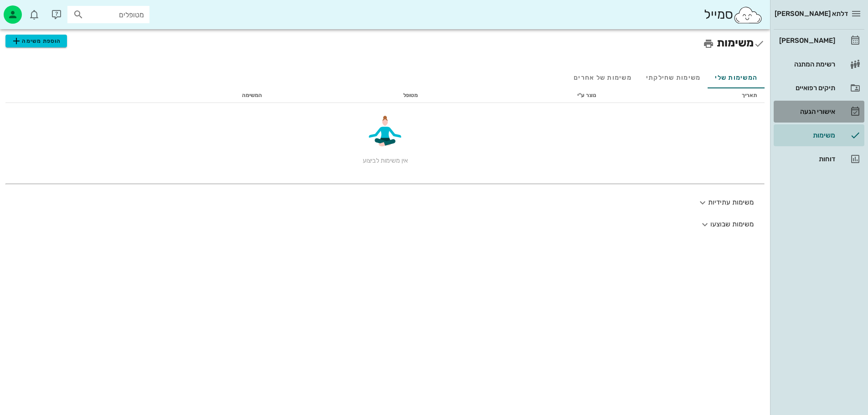 The height and width of the screenshot is (415, 868). Describe the element at coordinates (806, 64) in the screenshot. I see `div: רשימת המתנה` at that location.